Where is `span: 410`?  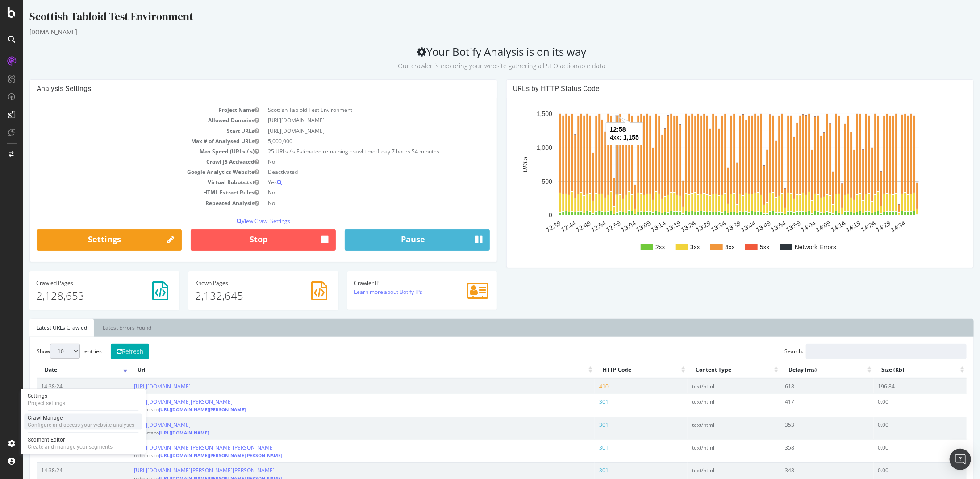
span: 410 is located at coordinates (580, 387).